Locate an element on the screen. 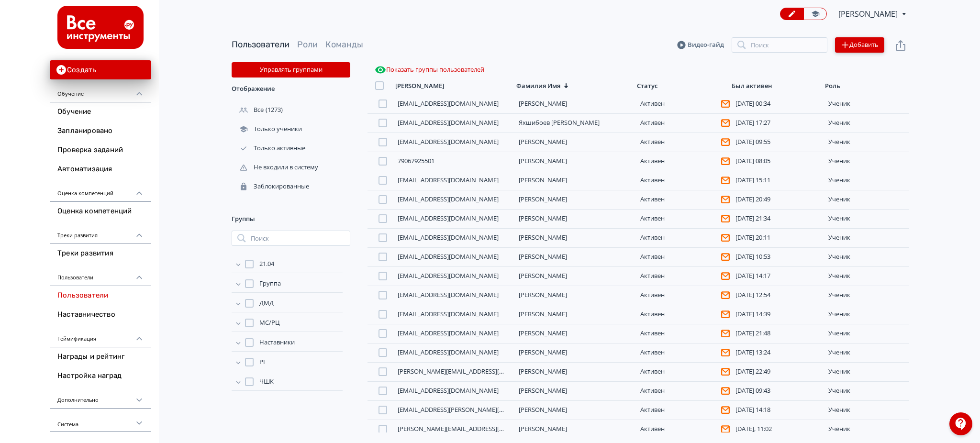  div: Пользователи is located at coordinates (101, 275).